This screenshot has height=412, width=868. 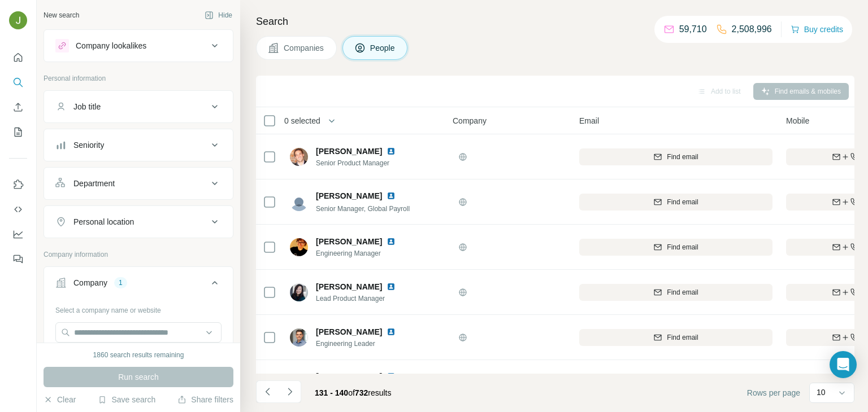 I want to click on span: People, so click(x=383, y=48).